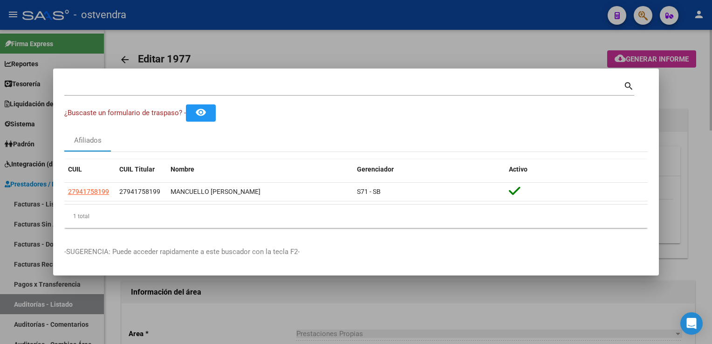  What do you see at coordinates (137, 169) in the screenshot?
I see `span: CUIL Titular` at bounding box center [137, 169].